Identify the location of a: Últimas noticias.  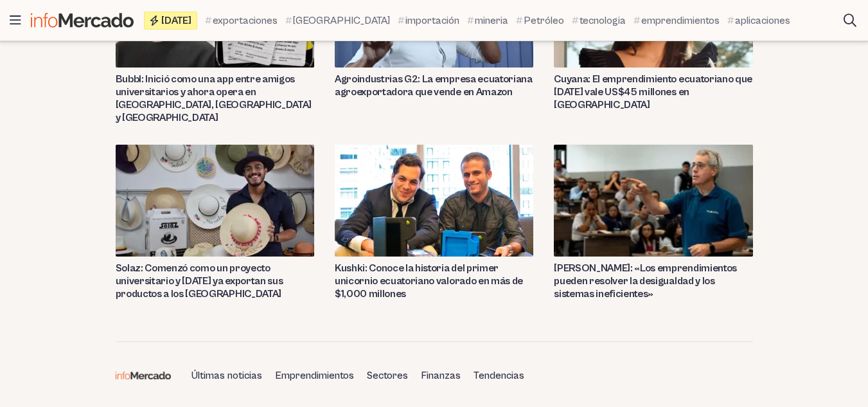
(227, 375).